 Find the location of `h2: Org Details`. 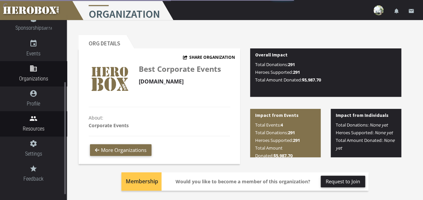

h2: Org Details is located at coordinates (102, 42).